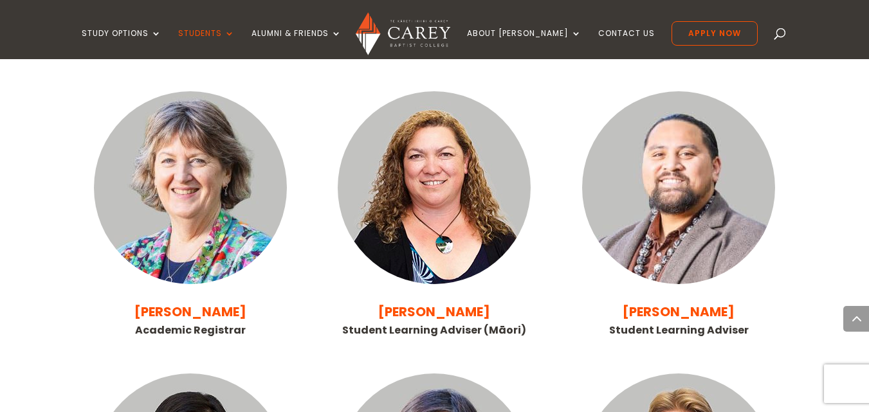  I want to click on a: Contact Us, so click(626, 44).